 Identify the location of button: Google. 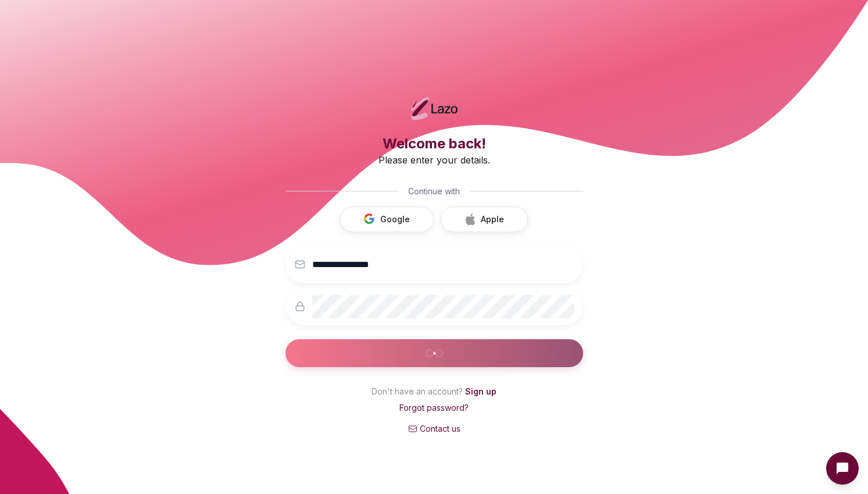
(387, 219).